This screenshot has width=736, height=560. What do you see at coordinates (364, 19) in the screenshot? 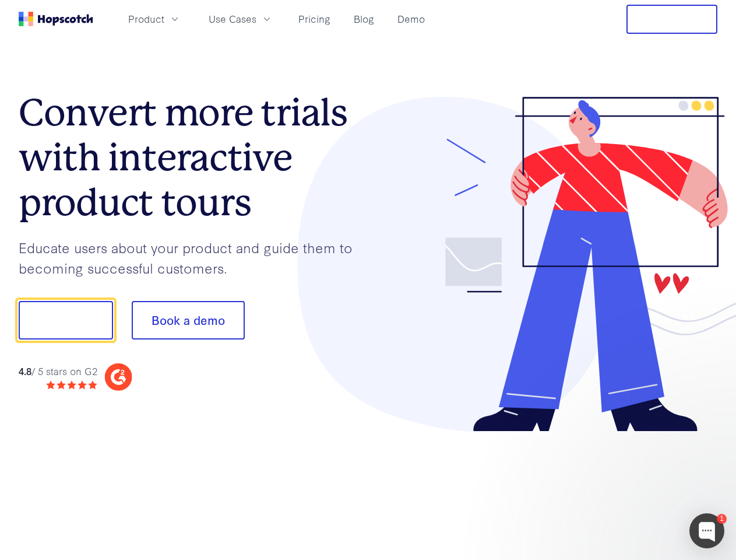
I see `a: Blog` at bounding box center [364, 19].